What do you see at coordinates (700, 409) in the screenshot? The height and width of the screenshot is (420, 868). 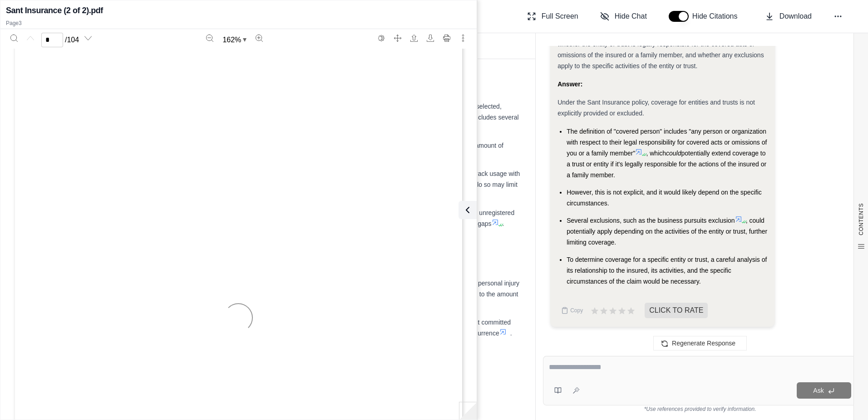 I see `div: *Use references provided to verify information.` at bounding box center [700, 409].